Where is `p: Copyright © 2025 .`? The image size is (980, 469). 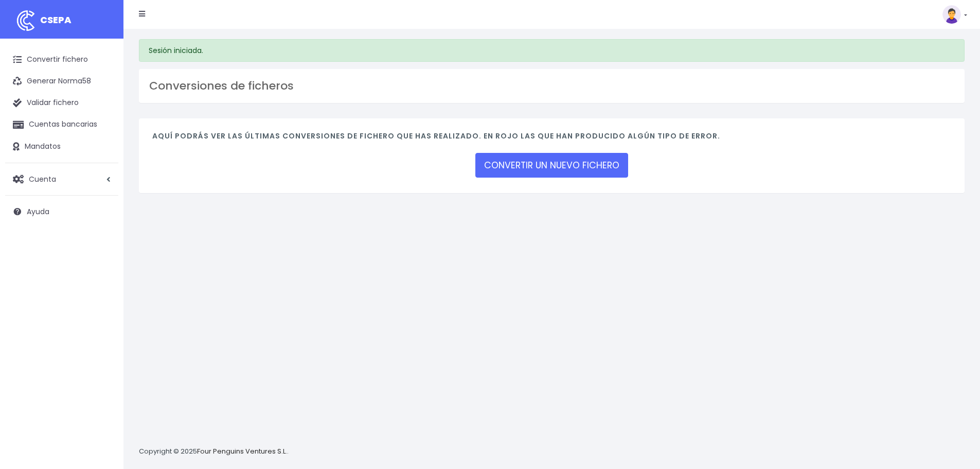
p: Copyright © 2025 . is located at coordinates (213, 451).